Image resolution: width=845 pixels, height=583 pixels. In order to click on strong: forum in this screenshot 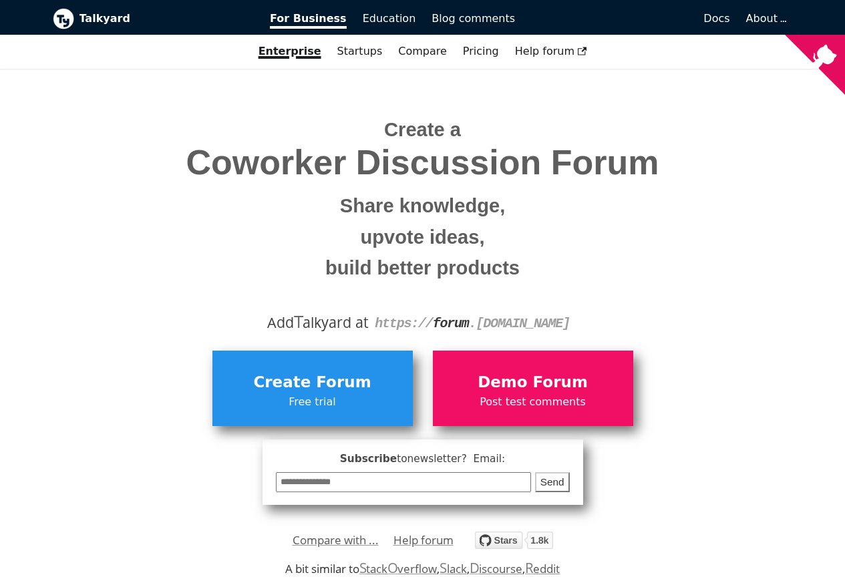, I will do `click(451, 323)`.